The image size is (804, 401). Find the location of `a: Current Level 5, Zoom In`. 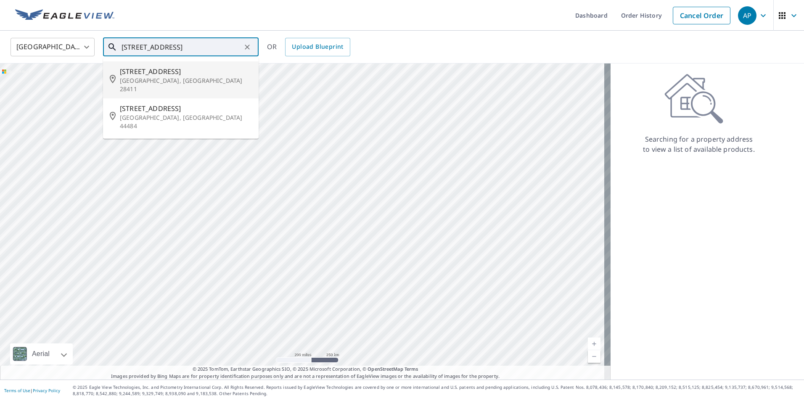

a: Current Level 5, Zoom In is located at coordinates (594, 344).